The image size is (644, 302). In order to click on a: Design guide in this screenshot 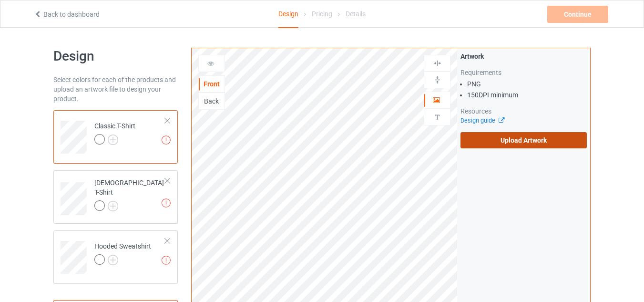, I will do `click(482, 120)`.